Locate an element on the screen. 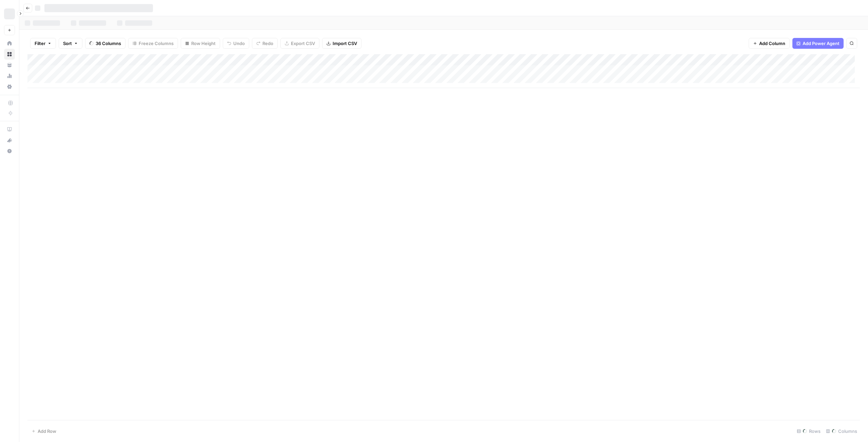 Image resolution: width=868 pixels, height=442 pixels. span: Add Column is located at coordinates (772, 44).